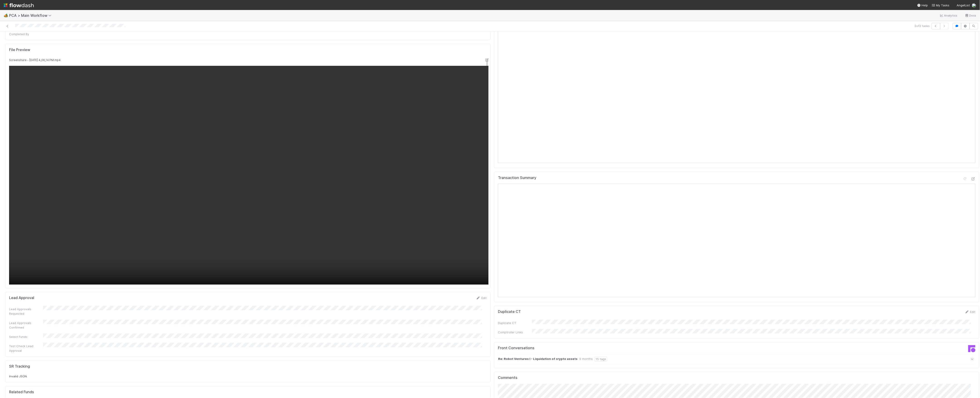 Image resolution: width=980 pixels, height=398 pixels. Describe the element at coordinates (26, 325) in the screenshot. I see `div: Lead Approvals Confirmed` at that location.